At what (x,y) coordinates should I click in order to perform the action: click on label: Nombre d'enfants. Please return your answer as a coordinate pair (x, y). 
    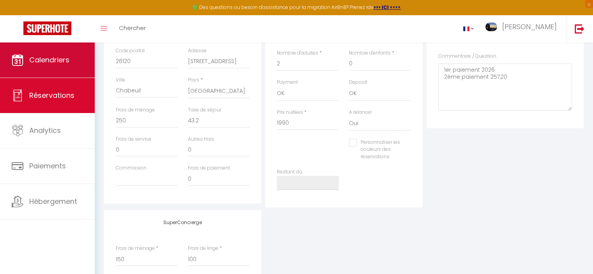
    Looking at the image, I should click on (370, 53).